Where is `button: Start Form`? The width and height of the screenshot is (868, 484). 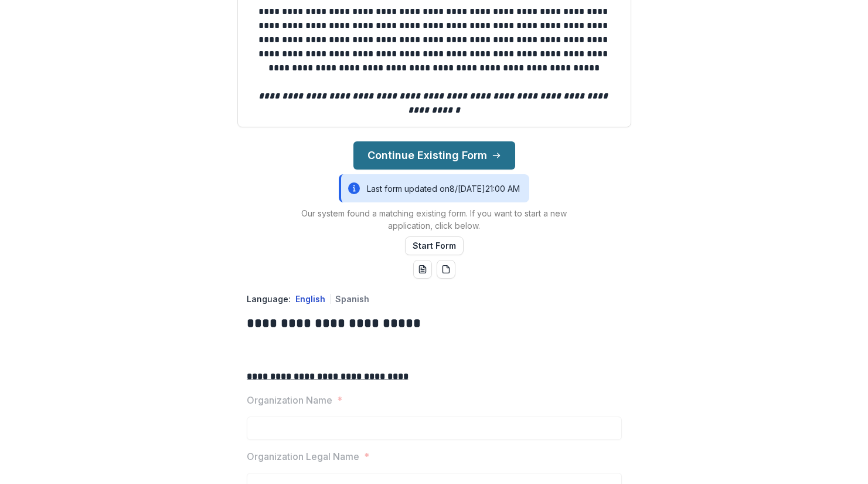 button: Start Form is located at coordinates (435, 246).